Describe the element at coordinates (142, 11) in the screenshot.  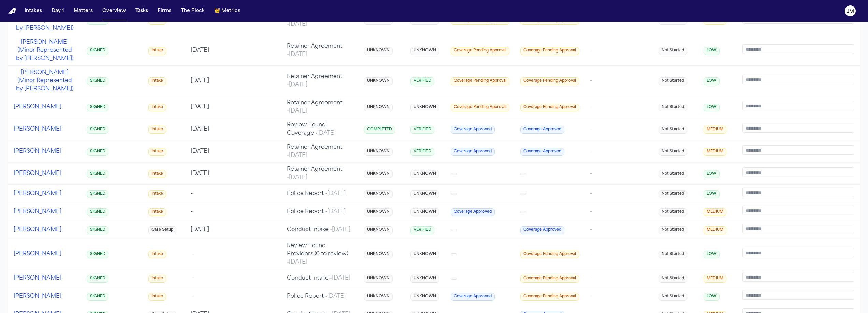
I see `a: Tasks` at that location.